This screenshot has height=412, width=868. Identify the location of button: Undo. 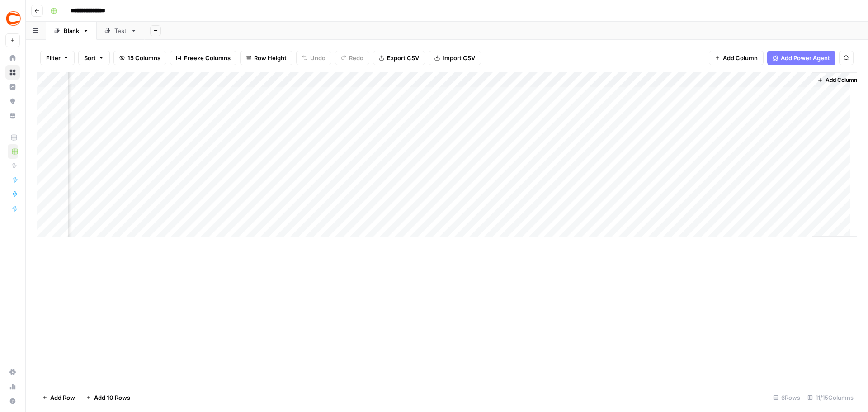
(314, 57).